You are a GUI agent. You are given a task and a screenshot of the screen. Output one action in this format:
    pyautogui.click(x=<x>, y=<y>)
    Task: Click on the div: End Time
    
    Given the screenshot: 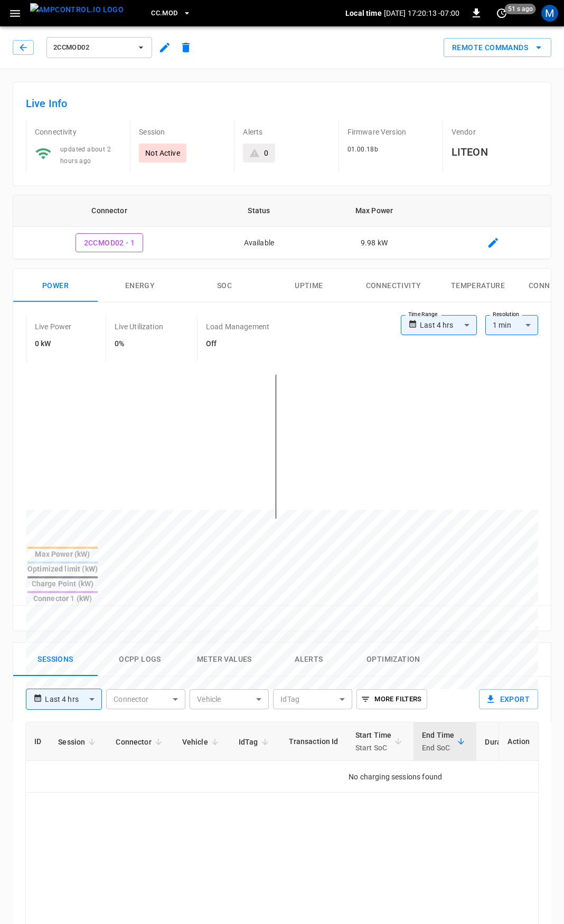 What is the action you would take?
    pyautogui.click(x=438, y=742)
    